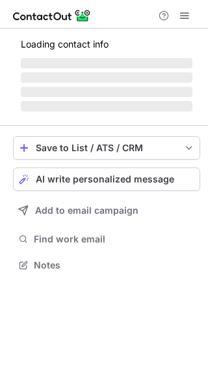 The height and width of the screenshot is (391, 208). What do you see at coordinates (107, 265) in the screenshot?
I see `button: Notes` at bounding box center [107, 265].